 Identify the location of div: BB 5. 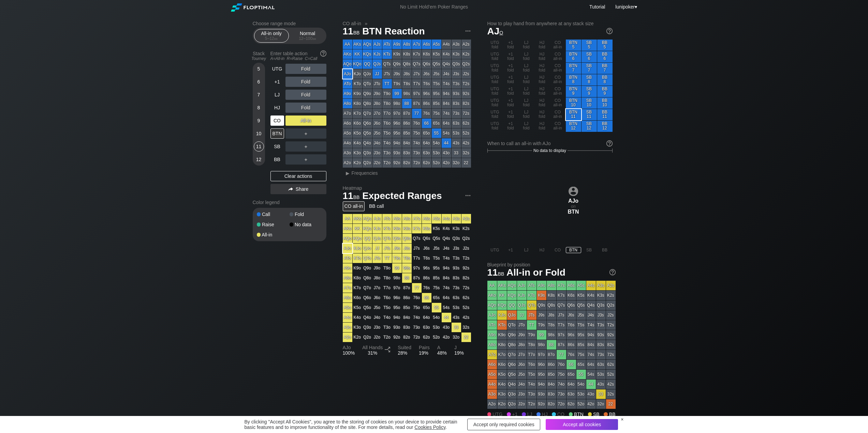
(605, 45).